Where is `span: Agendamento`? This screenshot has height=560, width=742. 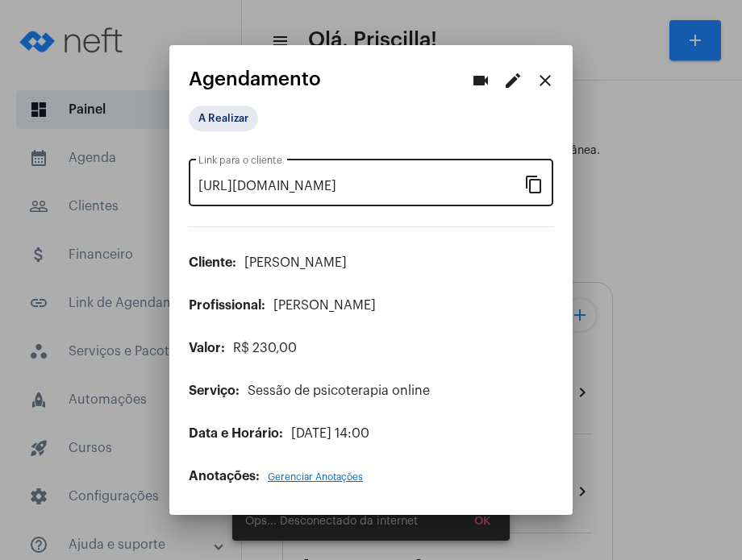
span: Agendamento is located at coordinates (255, 79).